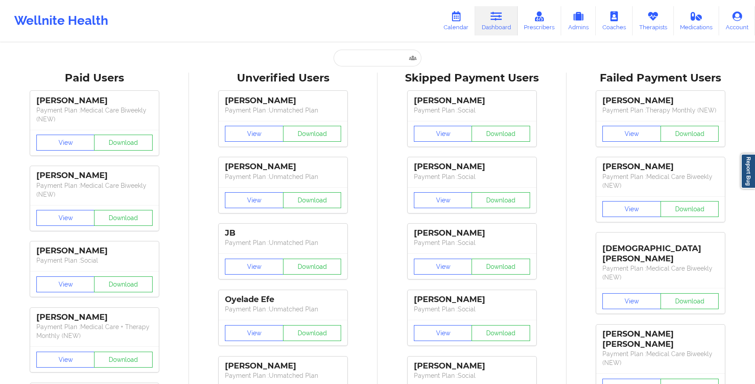 The width and height of the screenshot is (755, 384). What do you see at coordinates (736, 21) in the screenshot?
I see `a: Account` at bounding box center [736, 21].